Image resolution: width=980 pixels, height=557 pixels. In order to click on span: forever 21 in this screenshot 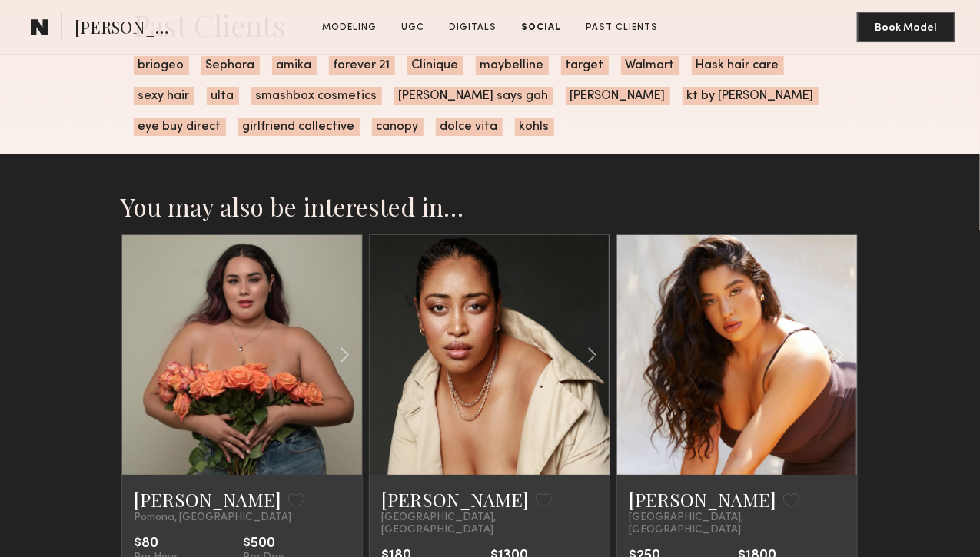, I will do `click(362, 65)`.